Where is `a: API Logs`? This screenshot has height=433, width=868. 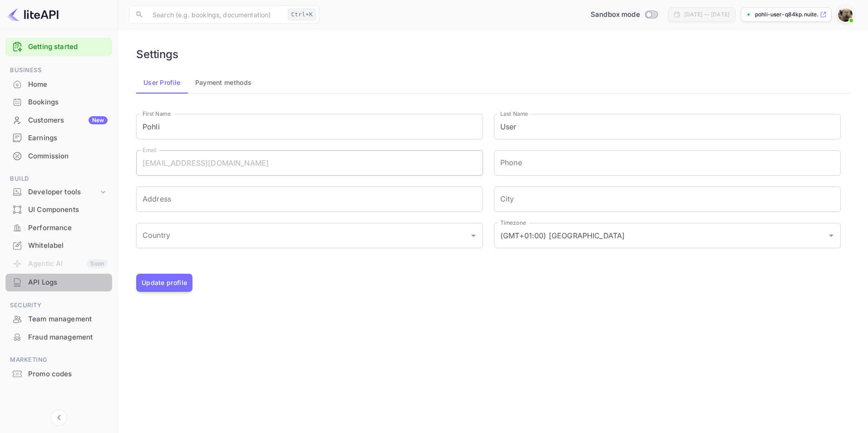
a: API Logs is located at coordinates (59, 282).